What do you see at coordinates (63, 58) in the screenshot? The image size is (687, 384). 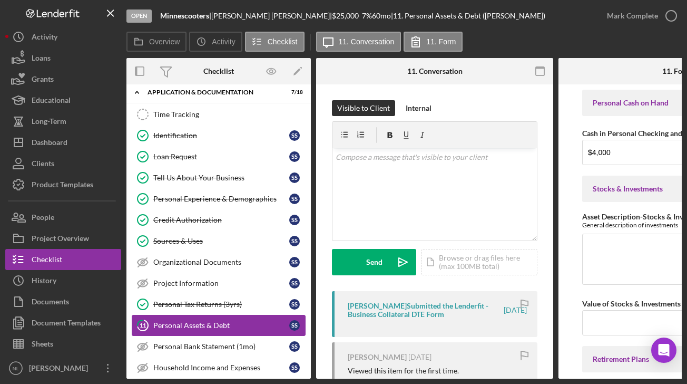 I see `button: Loans` at bounding box center [63, 58].